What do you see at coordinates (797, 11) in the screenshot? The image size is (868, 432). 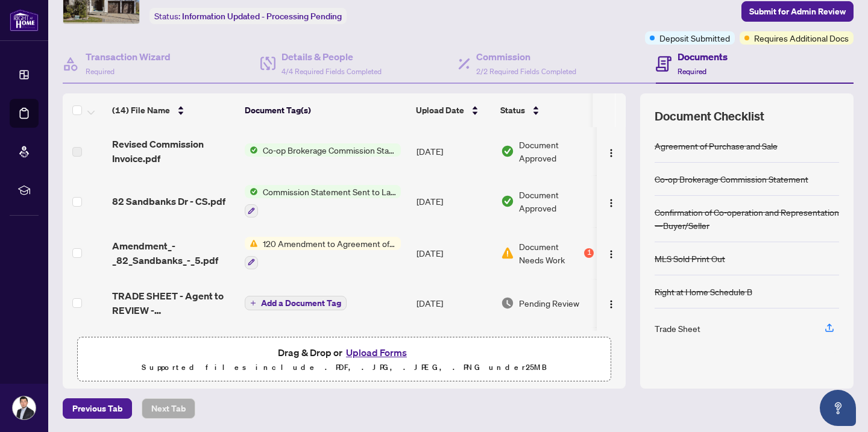 I see `span: Submit for Admin Review` at bounding box center [797, 11].